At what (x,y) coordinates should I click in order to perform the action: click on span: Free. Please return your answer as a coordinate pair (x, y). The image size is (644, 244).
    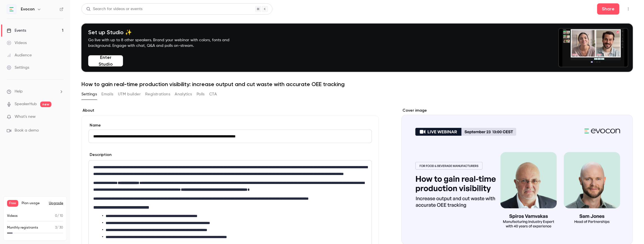
    Looking at the image, I should click on (13, 203).